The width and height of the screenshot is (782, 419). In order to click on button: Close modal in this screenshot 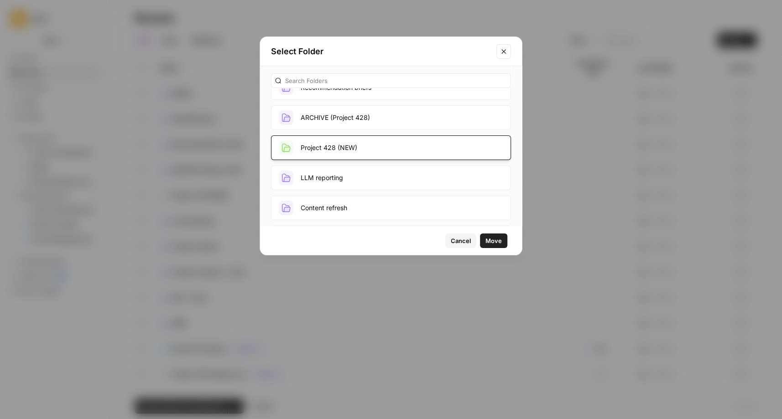, I will do `click(504, 52)`.